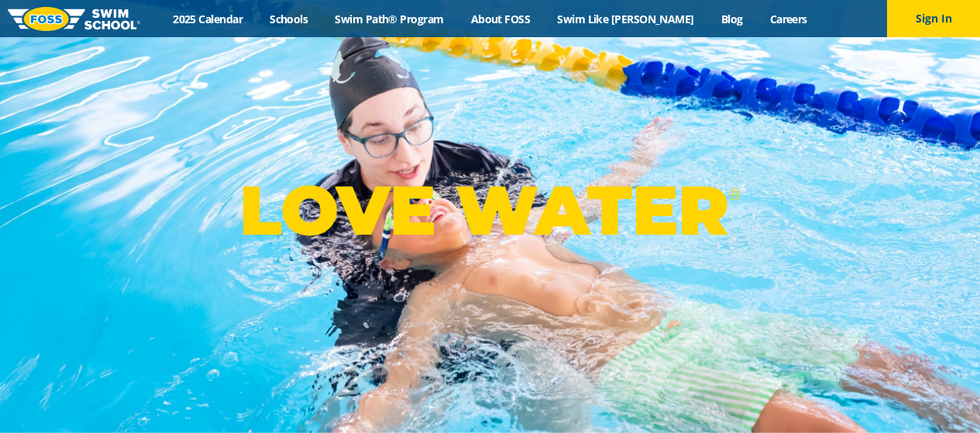  What do you see at coordinates (389, 19) in the screenshot?
I see `a: Swim Path® Program` at bounding box center [389, 19].